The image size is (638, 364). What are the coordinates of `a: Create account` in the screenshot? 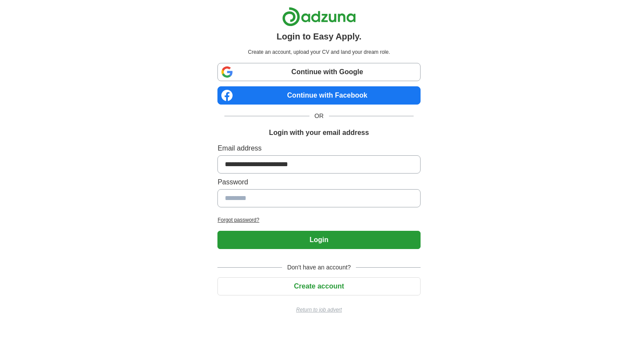 It's located at (318, 286).